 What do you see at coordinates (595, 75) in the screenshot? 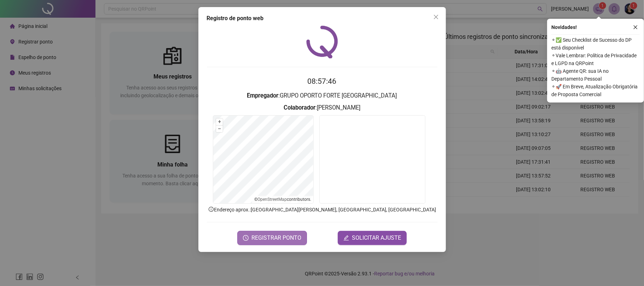
I see `span: ⚬ 🤖 Agente QR: sua IA no Departamento Pessoal` at bounding box center [595, 75].